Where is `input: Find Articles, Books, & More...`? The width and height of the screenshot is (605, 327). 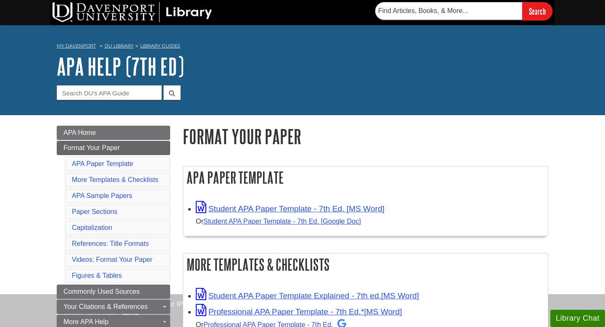
input: Find Articles, Books, & More... is located at coordinates (449, 11).